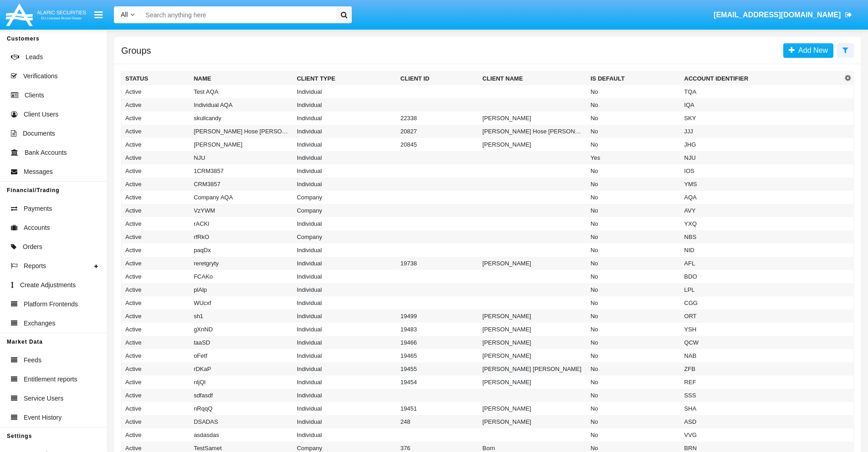  What do you see at coordinates (634, 158) in the screenshot?
I see `td: Yes` at bounding box center [634, 158].